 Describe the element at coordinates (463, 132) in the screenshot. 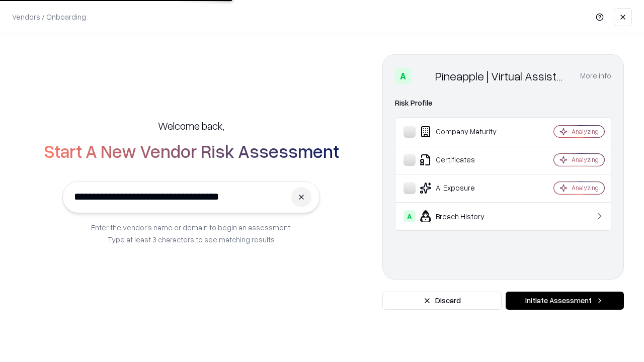

I see `div: Company Maturity` at that location.